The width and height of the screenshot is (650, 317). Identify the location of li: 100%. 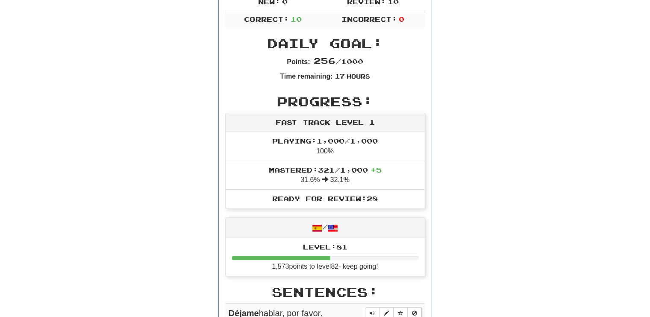
(325, 147).